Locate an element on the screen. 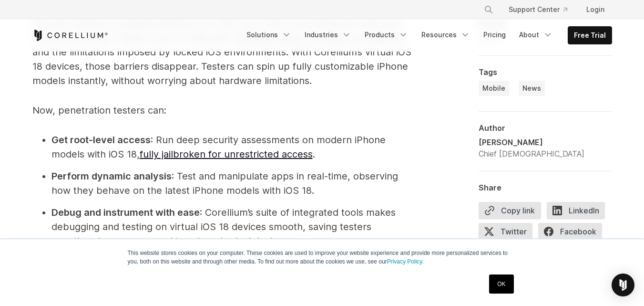  strong: Get root-level access is located at coordinates (101, 140).